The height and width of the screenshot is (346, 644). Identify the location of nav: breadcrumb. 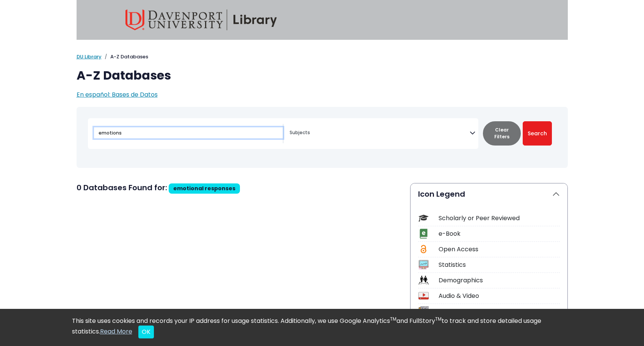
(322, 57).